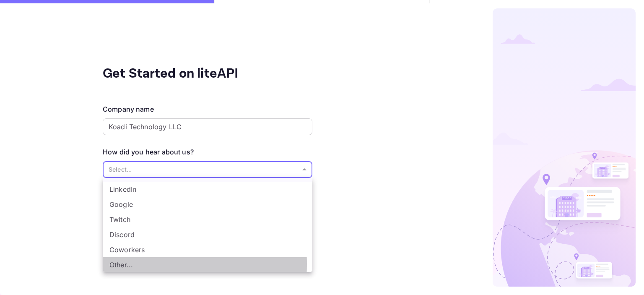 This screenshot has height=295, width=644. Describe the element at coordinates (207, 265) in the screenshot. I see `li: Other...` at that location.